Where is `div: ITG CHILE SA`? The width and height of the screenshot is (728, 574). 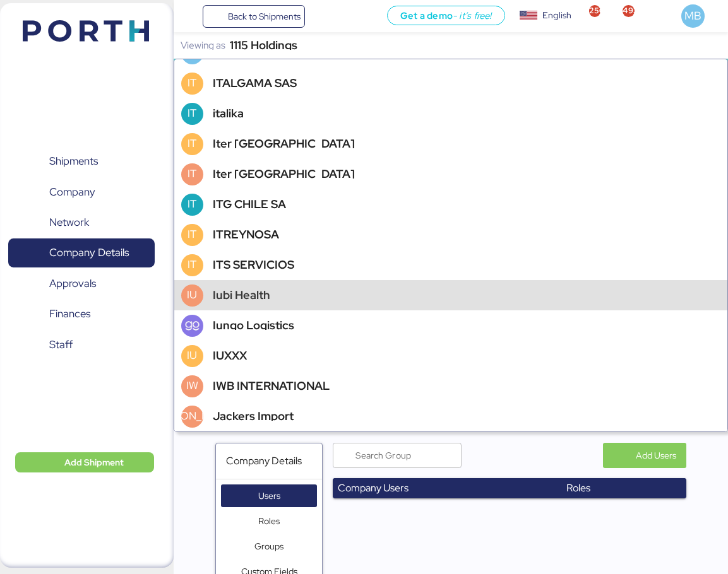
div: ITG CHILE SA is located at coordinates (249, 204).